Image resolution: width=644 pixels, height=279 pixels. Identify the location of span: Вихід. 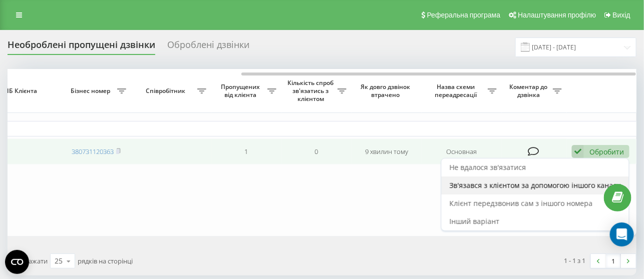
(621, 15).